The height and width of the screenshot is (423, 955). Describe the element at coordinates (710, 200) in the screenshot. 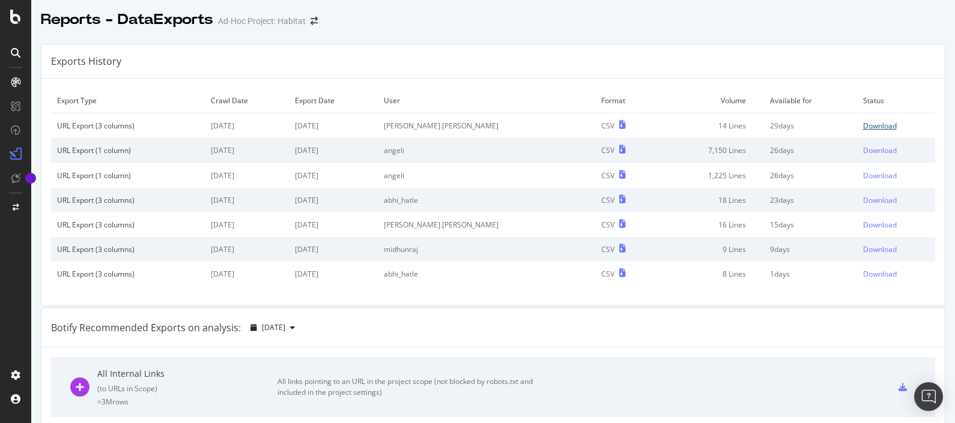

I see `td: 18 Lines` at that location.